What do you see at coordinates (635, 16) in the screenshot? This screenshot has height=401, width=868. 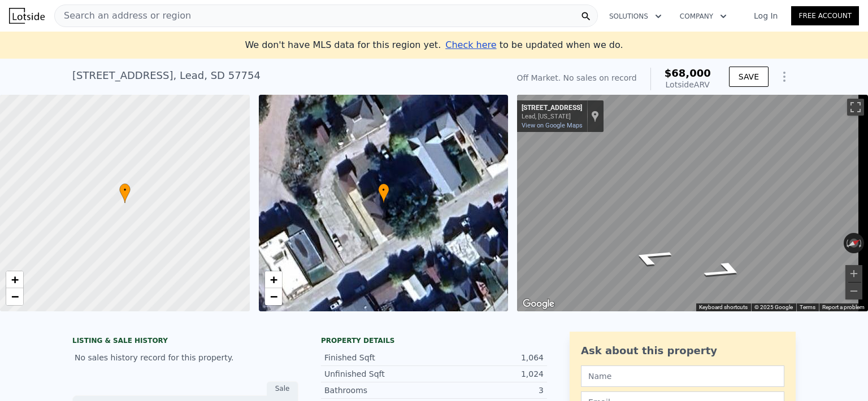 I see `button: Solutions` at bounding box center [635, 16].